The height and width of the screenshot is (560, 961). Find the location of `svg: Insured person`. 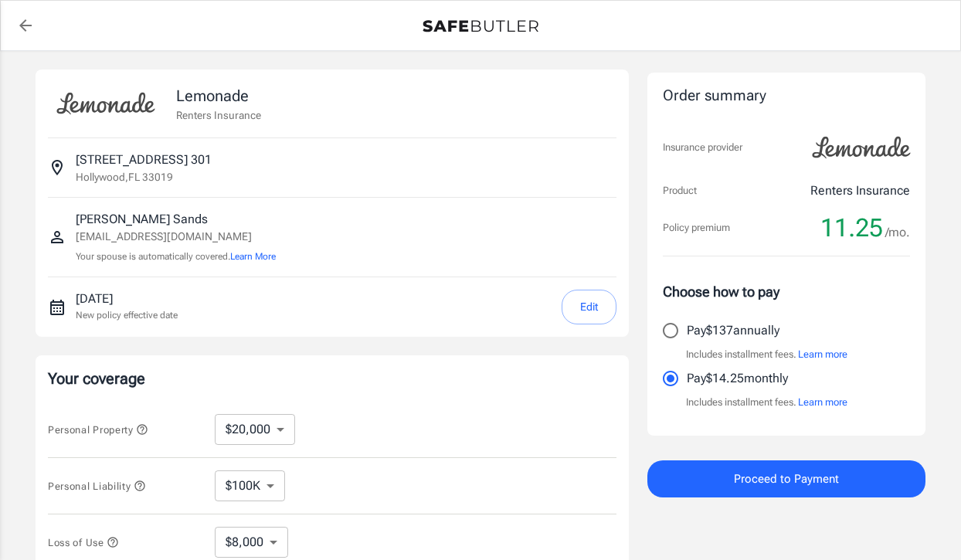

svg: Insured person is located at coordinates (57, 237).